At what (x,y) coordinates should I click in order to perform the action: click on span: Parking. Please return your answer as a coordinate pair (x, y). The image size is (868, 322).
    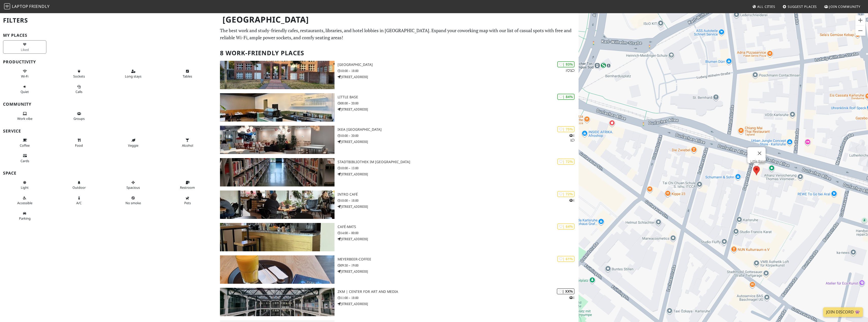
    Looking at the image, I should click on (25, 219).